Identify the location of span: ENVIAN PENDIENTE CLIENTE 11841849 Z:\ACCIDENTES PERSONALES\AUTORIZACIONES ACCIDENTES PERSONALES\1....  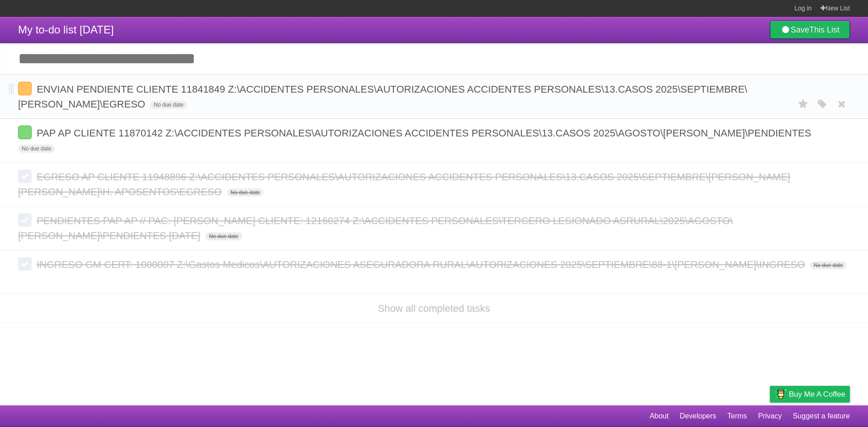
(382, 97).